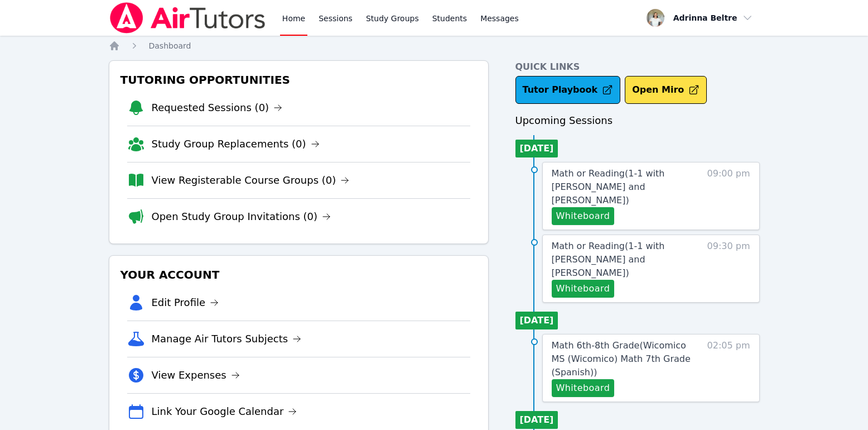  What do you see at coordinates (224, 411) in the screenshot?
I see `a: Link Your Google Calendar` at bounding box center [224, 411].